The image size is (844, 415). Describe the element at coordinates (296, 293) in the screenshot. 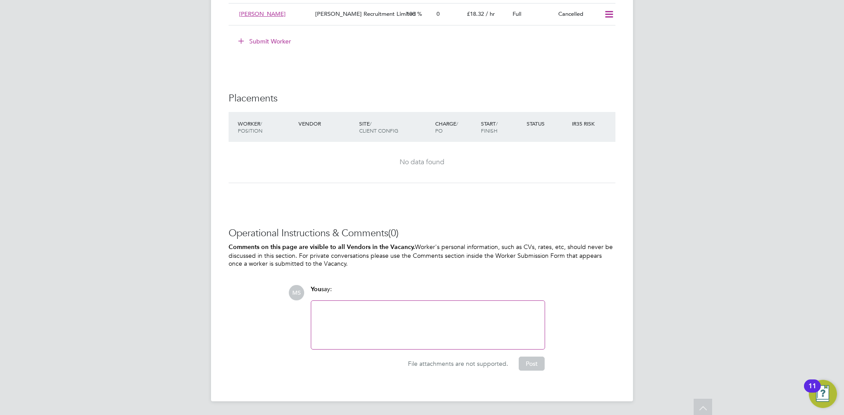

I see `span: MS` at that location.